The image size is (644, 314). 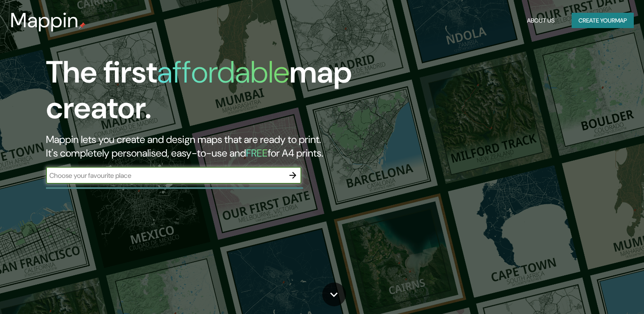 What do you see at coordinates (207, 146) in the screenshot?
I see `h2: Mappin lets you create and design maps that are ready to print. It's completely personalised, eas...` at bounding box center [207, 146].